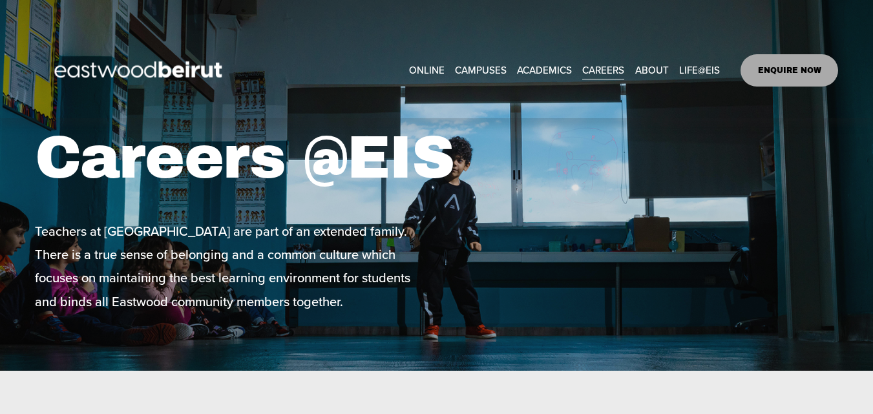 The height and width of the screenshot is (414, 873). I want to click on a: ONLINE, so click(426, 70).